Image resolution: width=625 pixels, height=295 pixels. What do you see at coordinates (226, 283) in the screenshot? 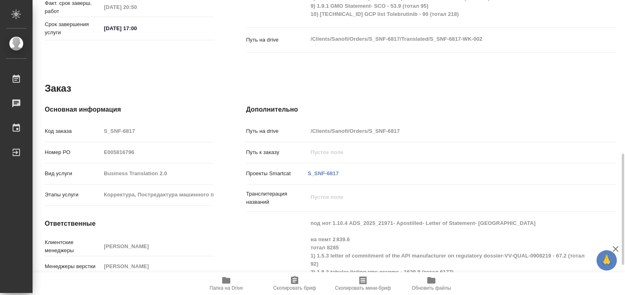
I see `button: Папка на Drive` at bounding box center [226, 283].